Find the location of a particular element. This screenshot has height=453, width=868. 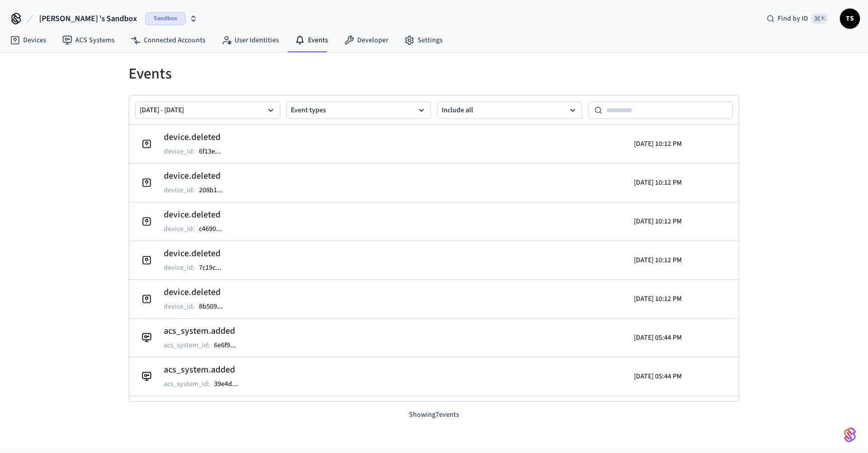

a: Settings is located at coordinates (423, 40).